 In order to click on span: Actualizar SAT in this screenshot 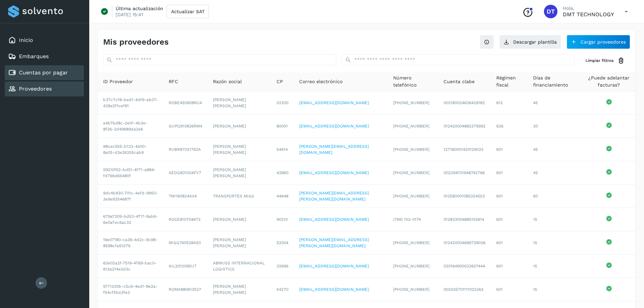, I will do `click(188, 11)`.